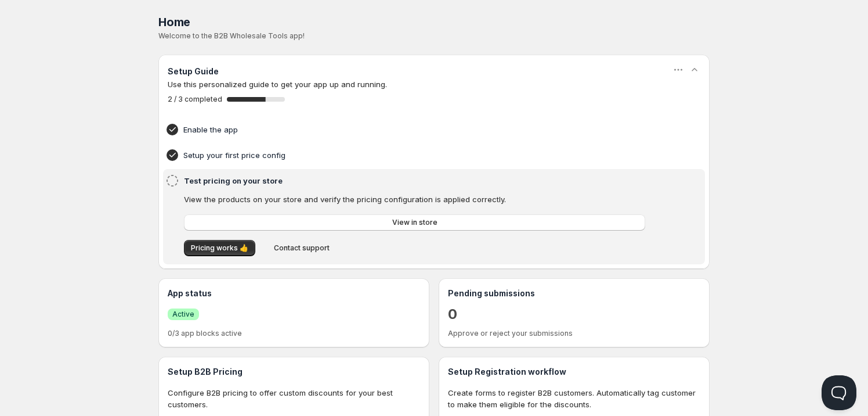 The image size is (868, 416). I want to click on span: Contact support, so click(302, 248).